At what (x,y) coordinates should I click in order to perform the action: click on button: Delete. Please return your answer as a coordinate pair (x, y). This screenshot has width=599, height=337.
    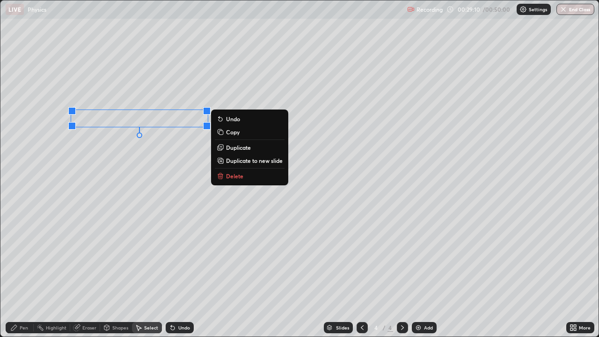
    Looking at the image, I should click on (249, 176).